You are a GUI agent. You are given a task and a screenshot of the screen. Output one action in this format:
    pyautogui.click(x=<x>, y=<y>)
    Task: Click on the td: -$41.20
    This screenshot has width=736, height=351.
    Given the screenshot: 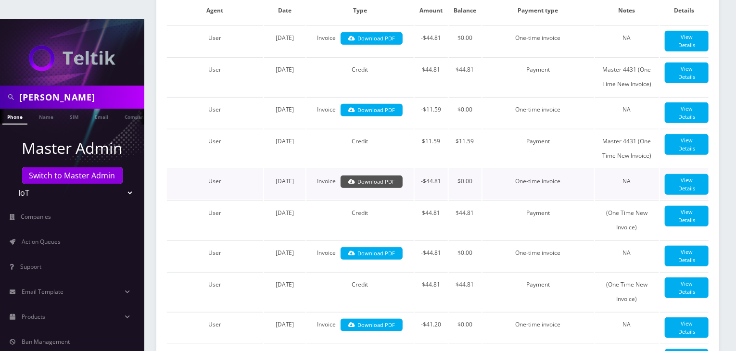 What is the action you would take?
    pyautogui.click(x=431, y=328)
    